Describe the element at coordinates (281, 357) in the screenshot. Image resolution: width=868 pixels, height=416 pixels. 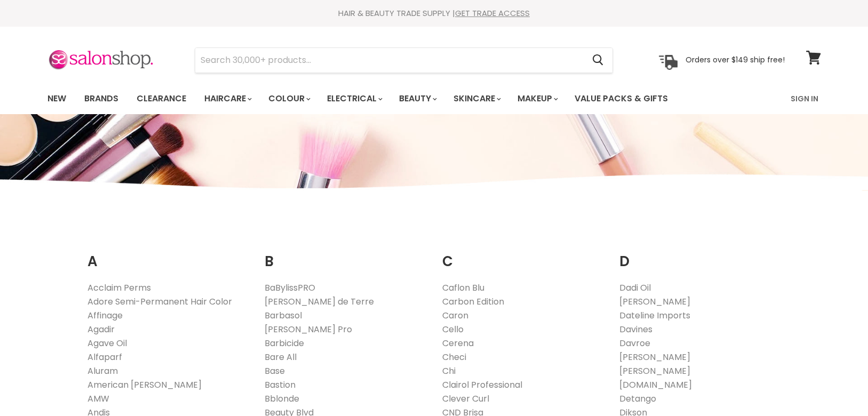
I see `a: Bare All` at that location.